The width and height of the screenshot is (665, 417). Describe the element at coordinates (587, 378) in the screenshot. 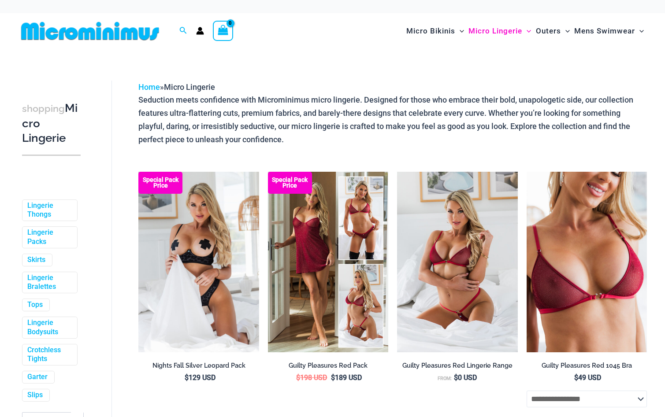

I see `bdi: 49 USD` at that location.